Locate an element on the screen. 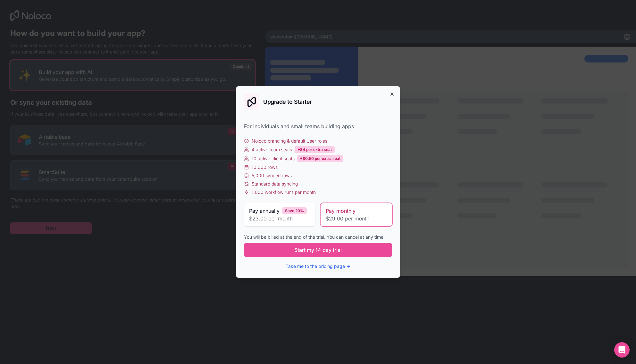 Image resolution: width=636 pixels, height=364 pixels. span: Pay annually is located at coordinates (264, 211).